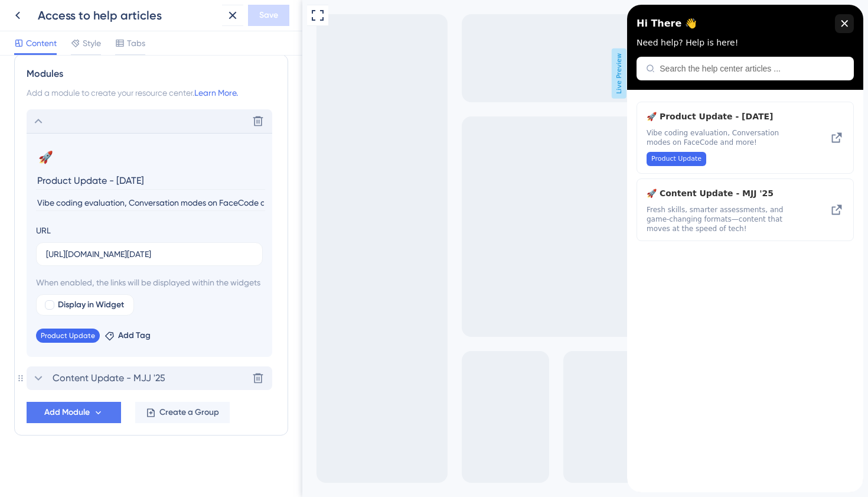  What do you see at coordinates (98, 214) in the screenshot?
I see `span: Fresh skills, smarter assessments, and game-changing formats—content that moves at the speed of t...` at bounding box center [98, 214].